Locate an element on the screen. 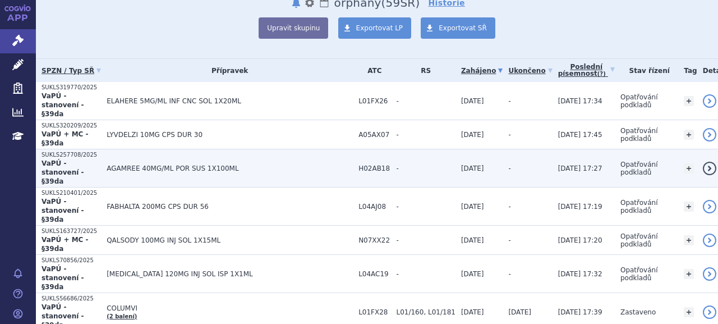 Image resolution: width=718 pixels, height=324 pixels. span: L01FX28 is located at coordinates (374, 312).